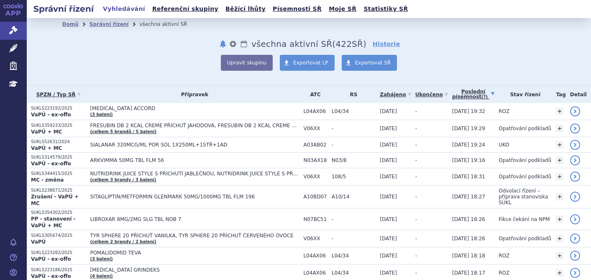 The width and height of the screenshot is (591, 280). I want to click on span: ARKVIMMA 50MG TBL FLM 56, so click(194, 160).